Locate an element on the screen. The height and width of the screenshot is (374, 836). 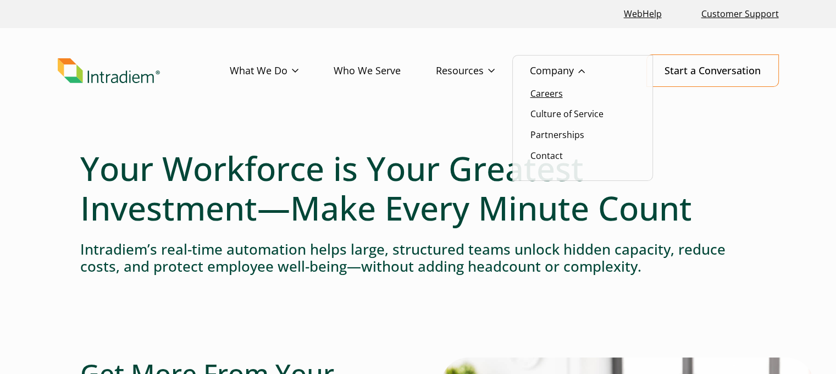
a: Culture of Service is located at coordinates (566, 114).